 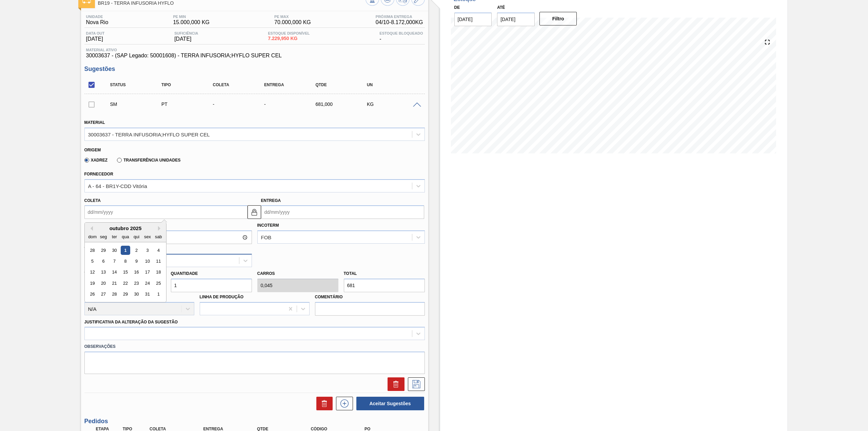 I want to click on div: Status, so click(x=138, y=85).